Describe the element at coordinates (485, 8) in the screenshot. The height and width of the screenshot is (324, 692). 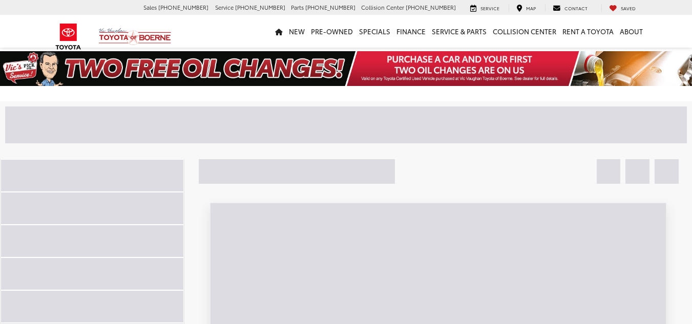
I see `a: Service` at that location.